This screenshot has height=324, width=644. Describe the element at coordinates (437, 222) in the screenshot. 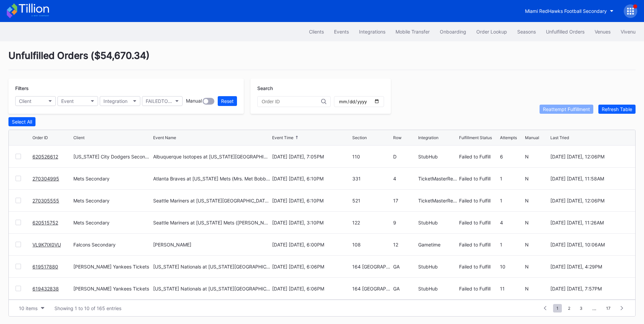

I see `div: StubHub` at that location.